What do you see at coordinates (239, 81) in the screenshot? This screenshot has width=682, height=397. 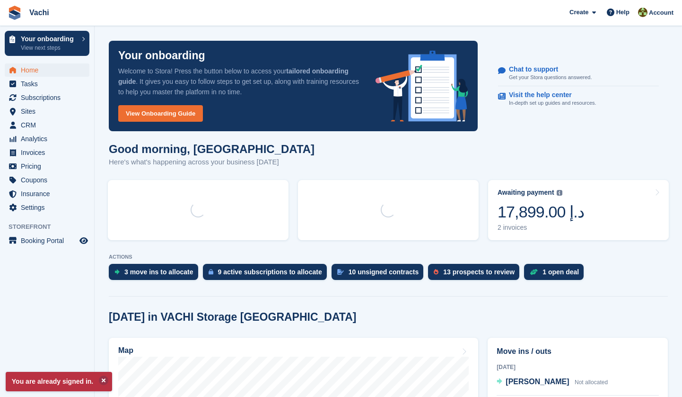 I see `p: Welcome to Stora! Press the button below to access your . It gives you easy to follow steps to ge...` at bounding box center [239, 81].